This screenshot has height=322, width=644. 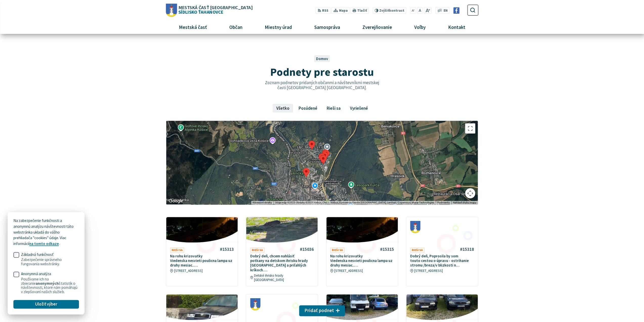 I want to click on span: Anonymná analýza, so click(x=50, y=283).